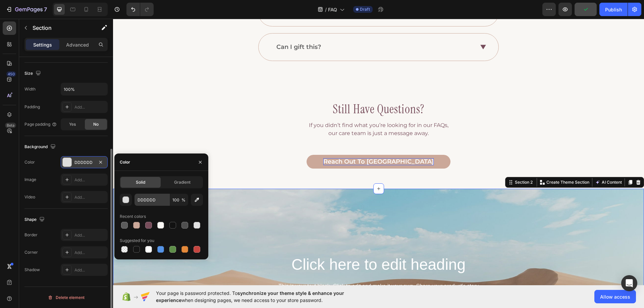 The width and height of the screenshot is (644, 308). What do you see at coordinates (152, 199) in the screenshot?
I see `input: Eg: FFFFFF` at bounding box center [152, 199].